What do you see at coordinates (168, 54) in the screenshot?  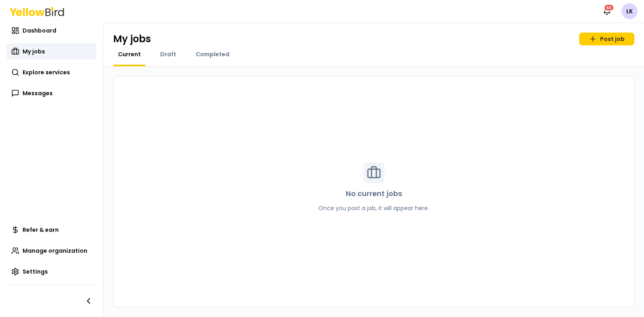 I see `a: Draft` at bounding box center [168, 54].